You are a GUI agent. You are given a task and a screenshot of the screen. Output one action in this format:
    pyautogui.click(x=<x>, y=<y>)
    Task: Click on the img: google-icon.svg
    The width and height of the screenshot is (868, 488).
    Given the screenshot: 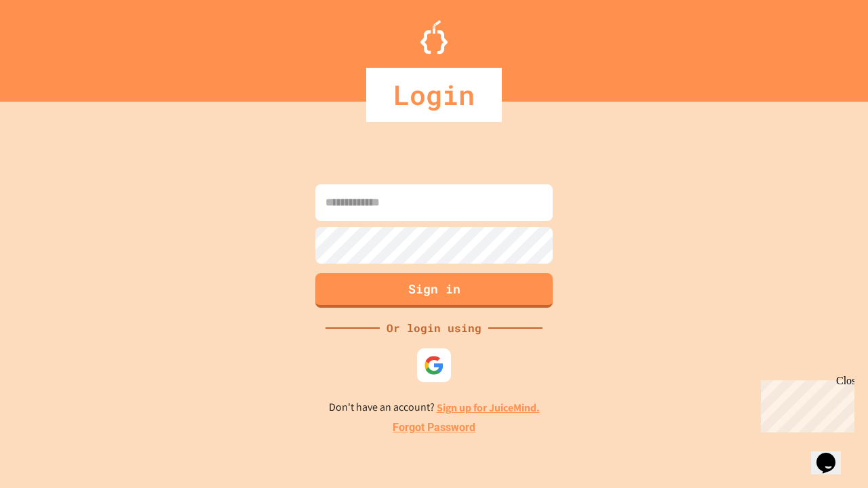 What is the action you would take?
    pyautogui.click(x=434, y=365)
    